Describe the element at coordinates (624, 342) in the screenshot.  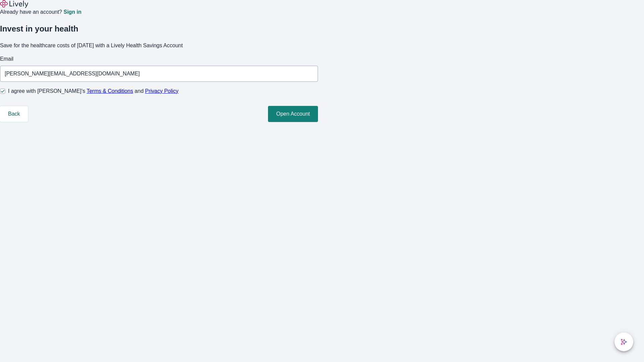
I see `button: chat` at that location.